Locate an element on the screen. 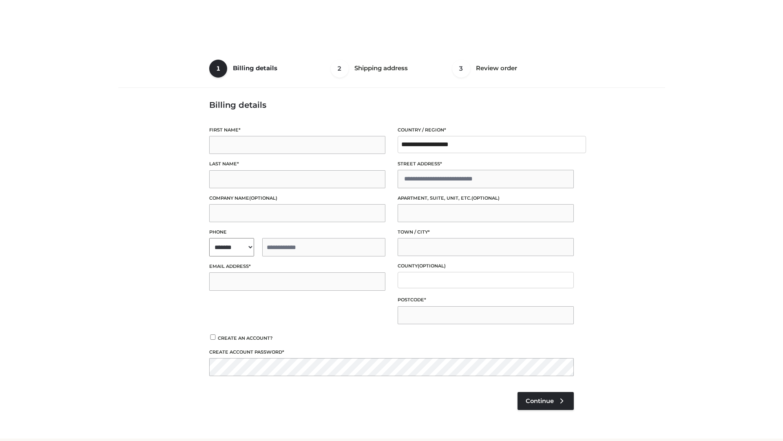  label: Street address is located at coordinates (486, 164).